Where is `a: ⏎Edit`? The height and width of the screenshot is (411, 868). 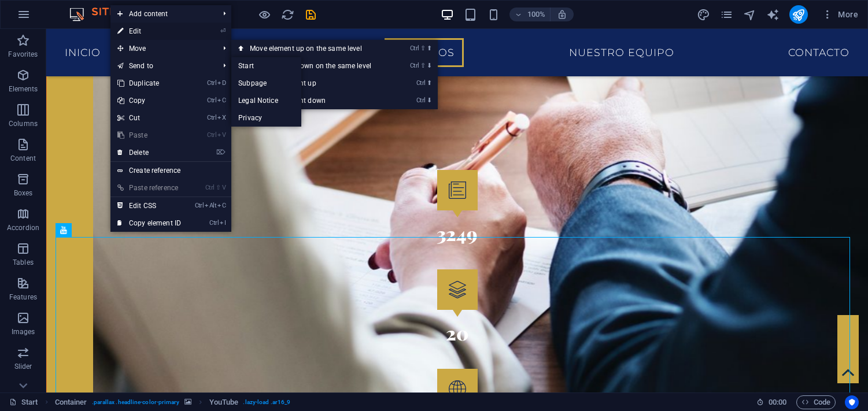
a: ⏎Edit is located at coordinates (149, 31).